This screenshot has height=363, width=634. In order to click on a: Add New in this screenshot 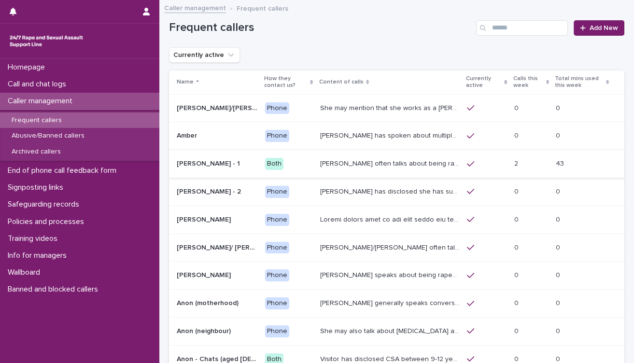, I will do `click(599, 28)`.